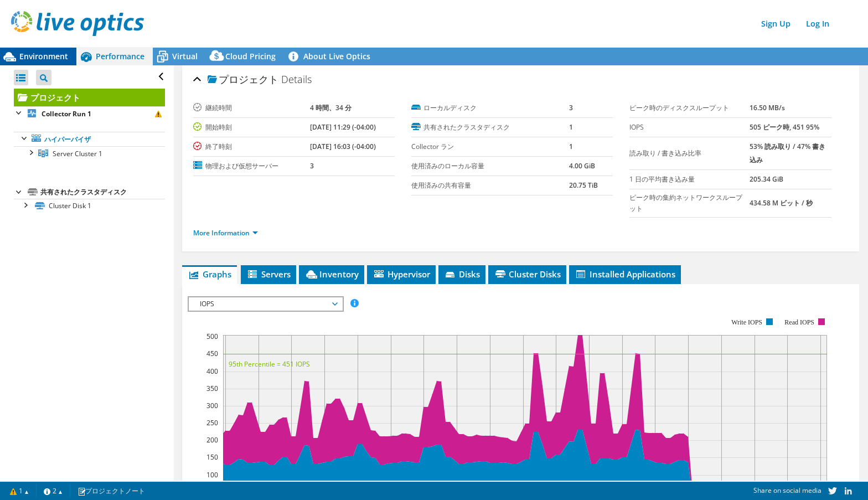 Image resolution: width=868 pixels, height=500 pixels. What do you see at coordinates (462, 274) in the screenshot?
I see `span: Disks` at bounding box center [462, 274].